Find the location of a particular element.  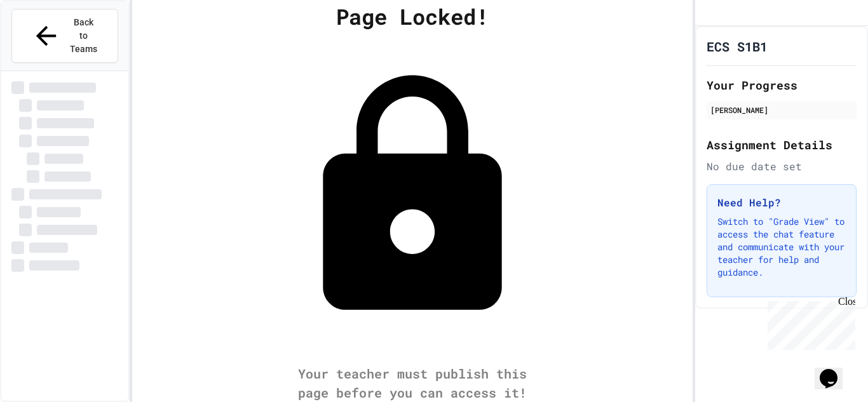

h2: Assignment Details is located at coordinates (782, 145).